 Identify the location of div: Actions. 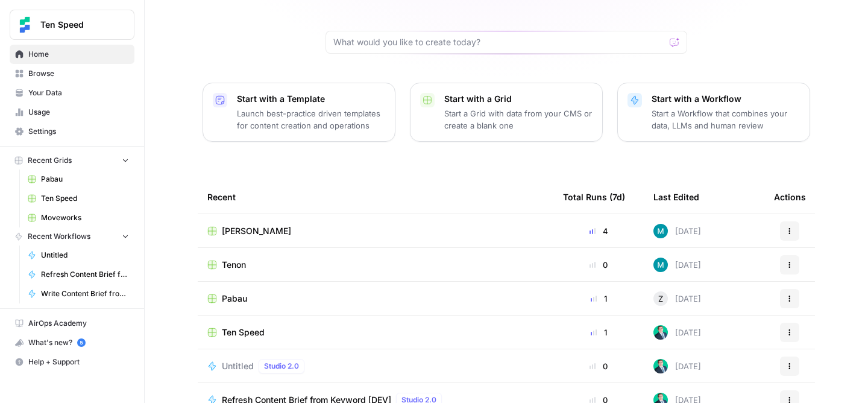
(790, 197).